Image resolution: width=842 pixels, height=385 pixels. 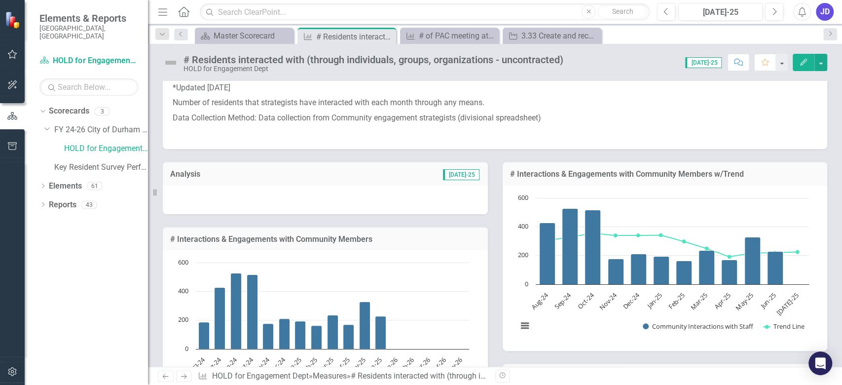 I want to click on text: Apr-26, so click(x=437, y=365).